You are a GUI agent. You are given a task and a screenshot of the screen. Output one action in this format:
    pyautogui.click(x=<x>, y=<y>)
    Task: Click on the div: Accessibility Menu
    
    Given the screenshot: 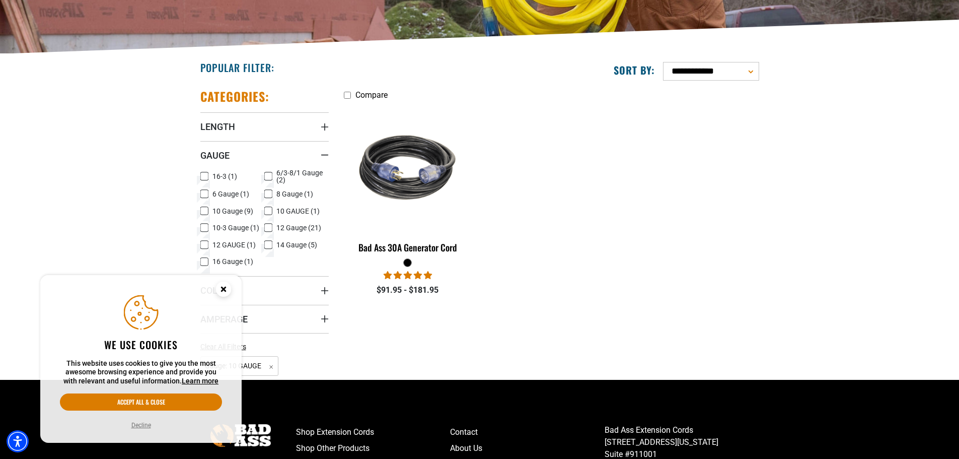 What is the action you would take?
    pyautogui.click(x=18, y=441)
    